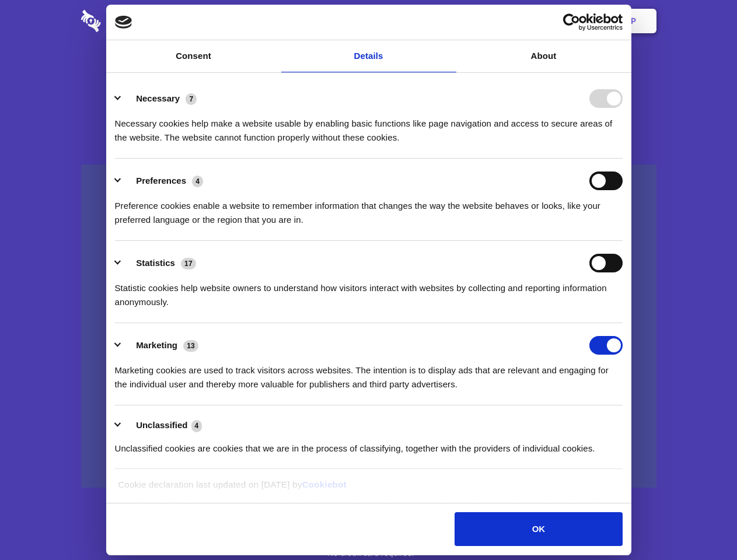 This screenshot has height=560, width=737. Describe the element at coordinates (500, 21) in the screenshot. I see `a: Contact` at that location.